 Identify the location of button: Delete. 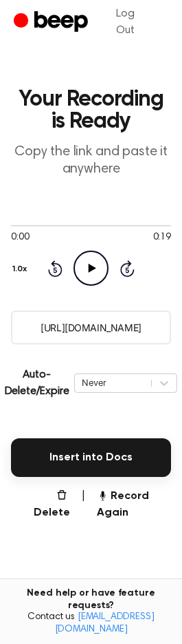
(49, 504).